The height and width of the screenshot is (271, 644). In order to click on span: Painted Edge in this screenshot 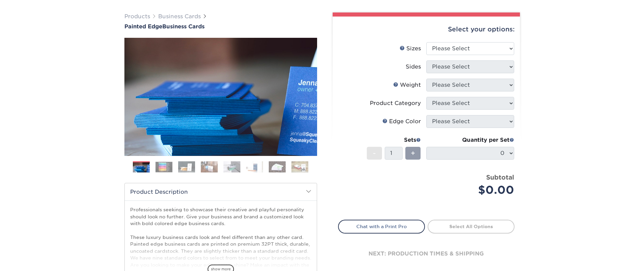, I will do `click(143, 26)`.